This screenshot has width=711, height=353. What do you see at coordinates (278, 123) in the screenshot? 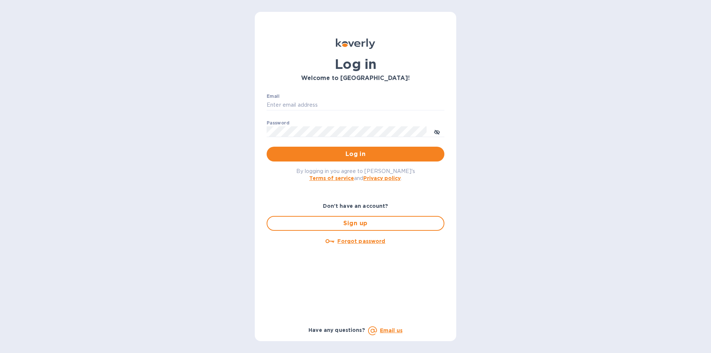
I see `label: Password` at bounding box center [278, 123].